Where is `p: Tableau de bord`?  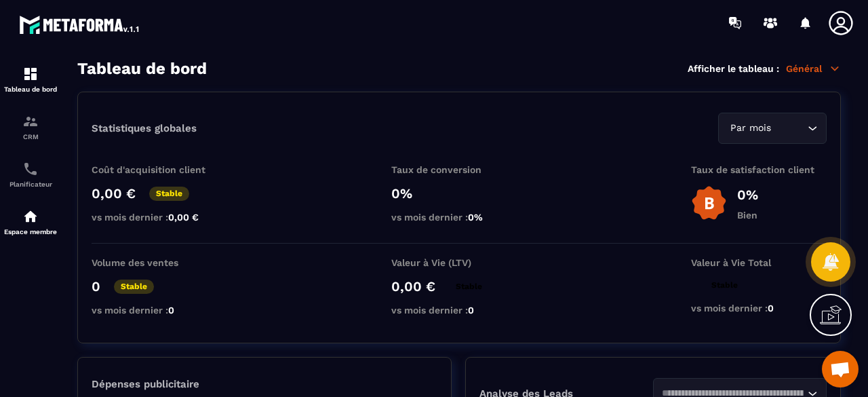 p: Tableau de bord is located at coordinates (30, 89).